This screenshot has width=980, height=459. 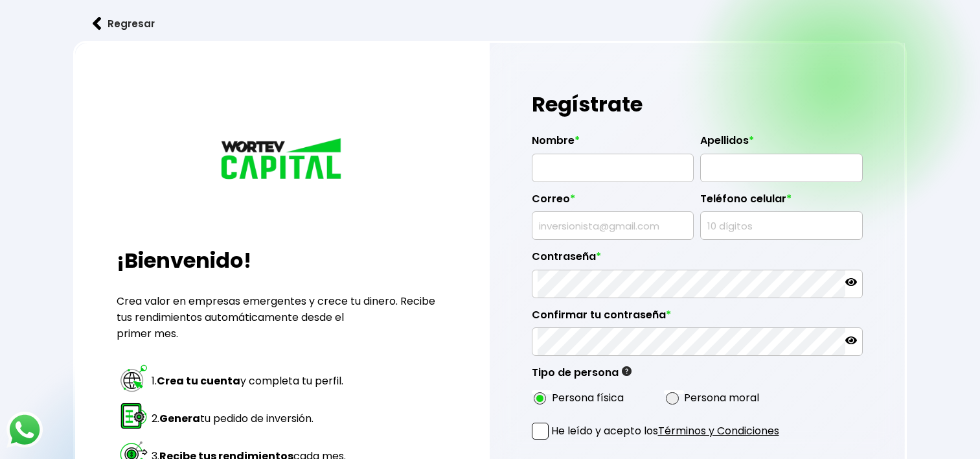 What do you see at coordinates (97, 23) in the screenshot?
I see `img: flecha izquierda` at bounding box center [97, 23].